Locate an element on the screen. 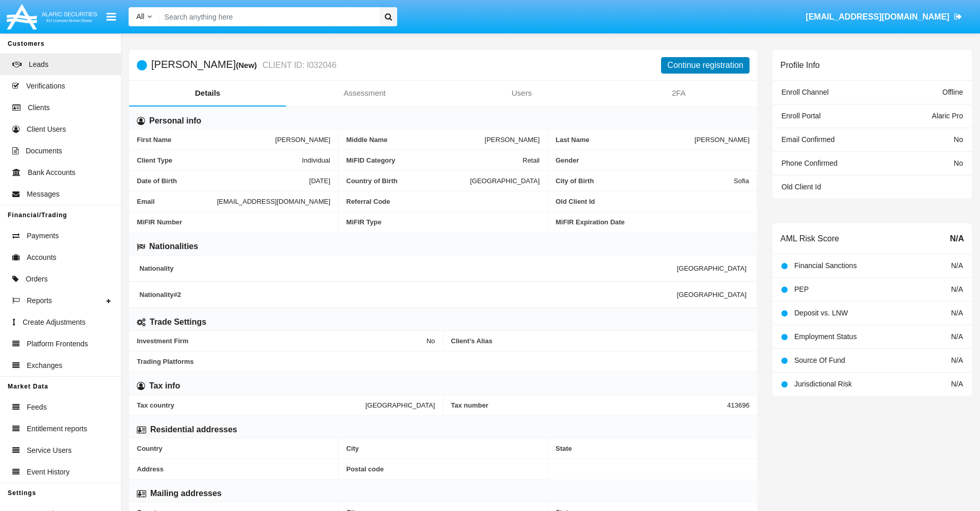 Image resolution: width=980 pixels, height=511 pixels. span: Retail is located at coordinates (531, 160).